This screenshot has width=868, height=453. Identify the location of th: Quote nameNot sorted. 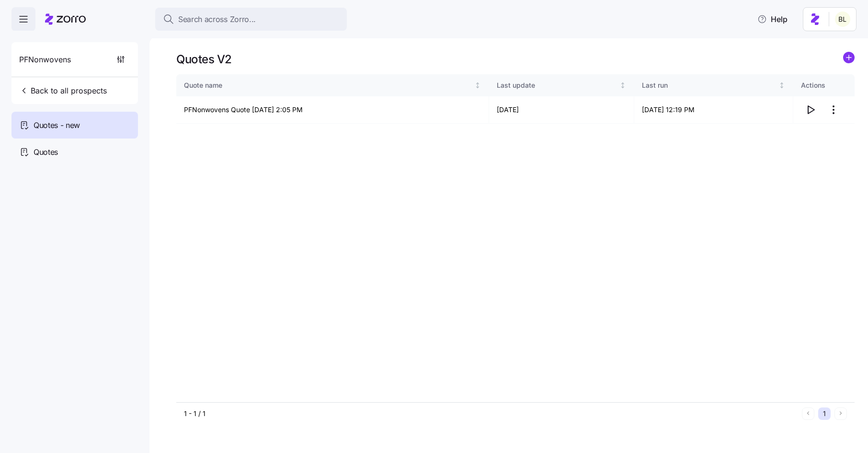
(333, 86).